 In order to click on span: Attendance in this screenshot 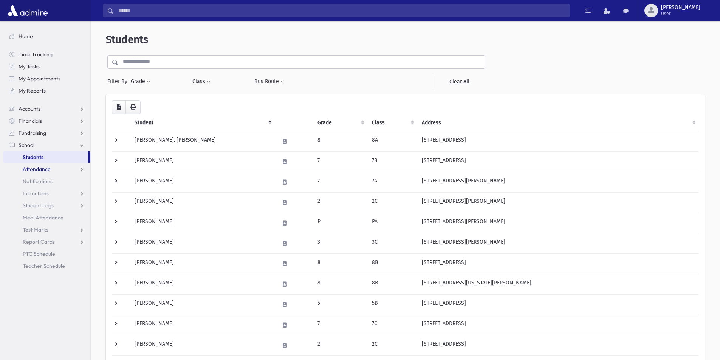, I will do `click(37, 169)`.